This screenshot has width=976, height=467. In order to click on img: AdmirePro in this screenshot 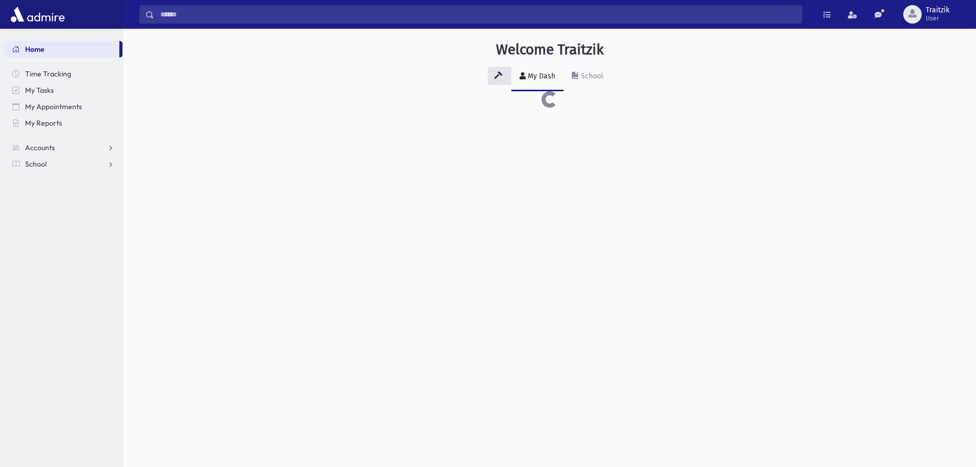, I will do `click(37, 14)`.